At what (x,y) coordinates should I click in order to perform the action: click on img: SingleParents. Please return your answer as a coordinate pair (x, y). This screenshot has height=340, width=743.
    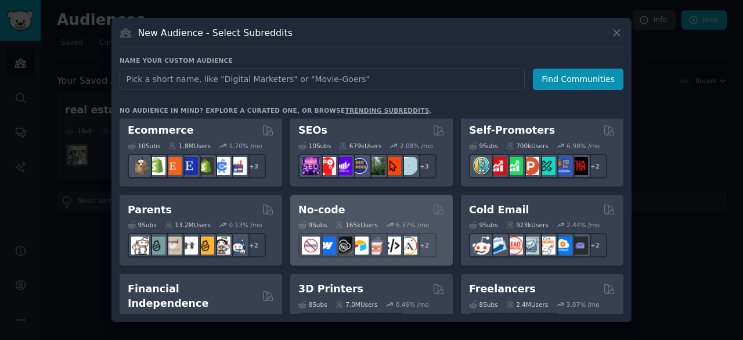
    Looking at the image, I should click on (156, 245).